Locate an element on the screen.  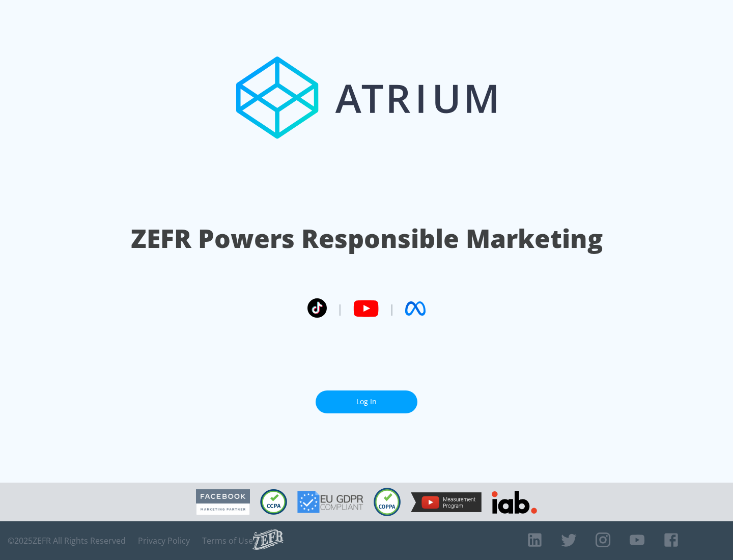
img: COPPA Compliant is located at coordinates (387, 502).